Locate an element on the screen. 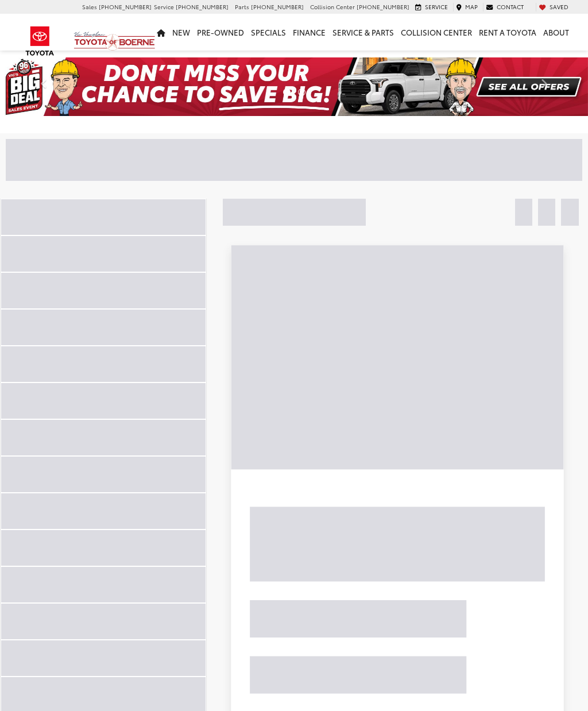 Image resolution: width=588 pixels, height=711 pixels. a: Service is located at coordinates (431, 7).